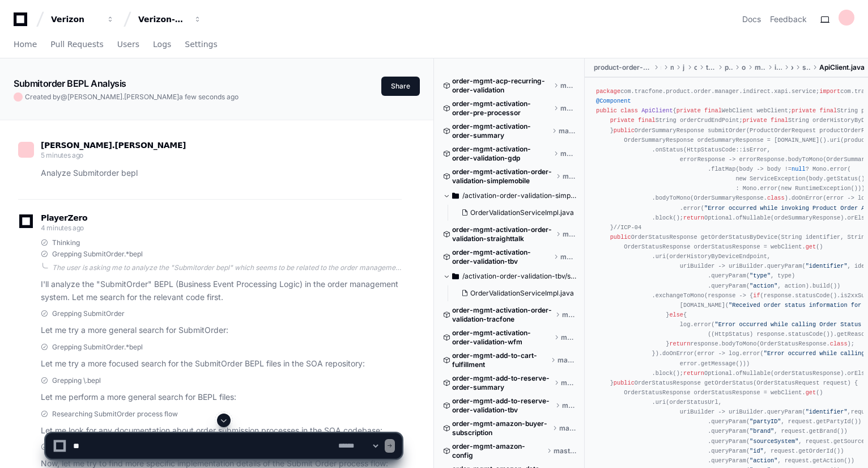 The height and width of the screenshot is (468, 868). What do you see at coordinates (502, 383) in the screenshot?
I see `span: order-mgmt-add-to-reserve-order-summary` at bounding box center [502, 383].